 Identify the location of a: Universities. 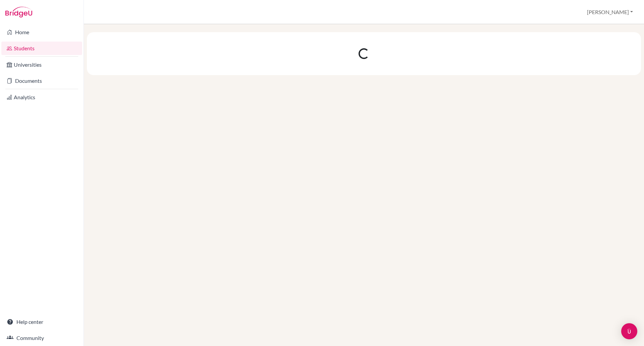
(42, 64).